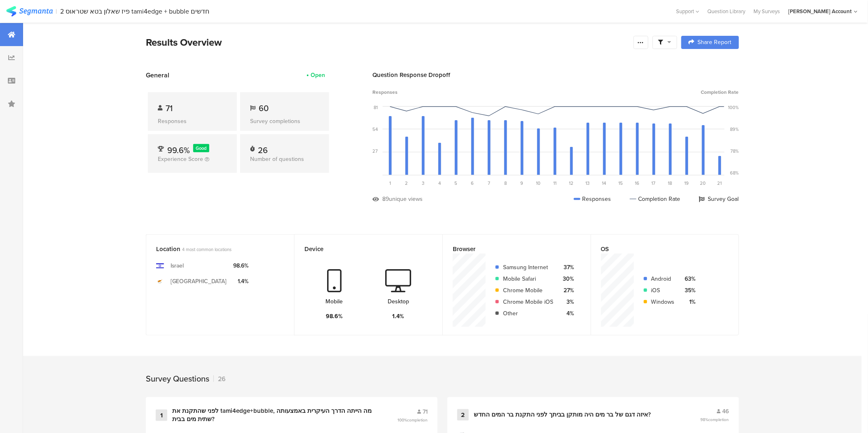 The image size is (868, 433). What do you see at coordinates (726, 412) in the screenshot?
I see `span: 46` at bounding box center [726, 412].